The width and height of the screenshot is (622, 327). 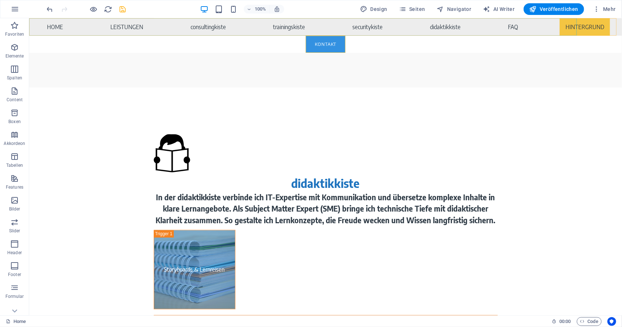 What do you see at coordinates (412, 9) in the screenshot?
I see `span: Seiten` at bounding box center [412, 9].